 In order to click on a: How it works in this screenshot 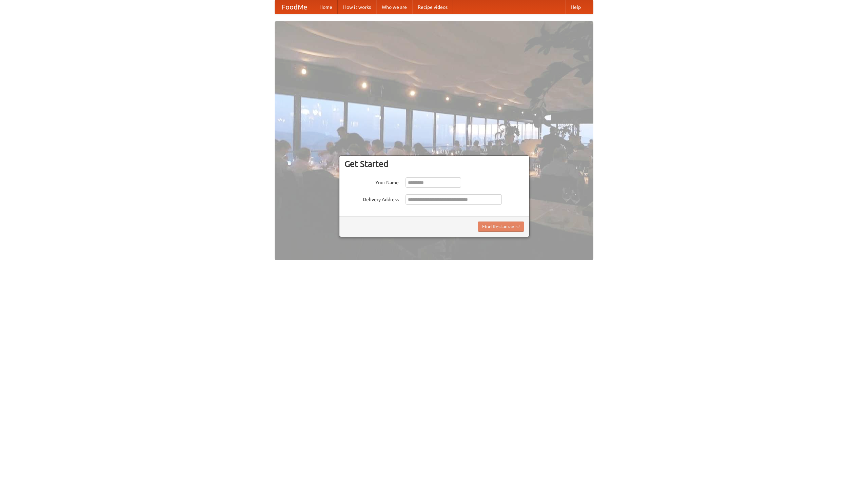, I will do `click(357, 7)`.